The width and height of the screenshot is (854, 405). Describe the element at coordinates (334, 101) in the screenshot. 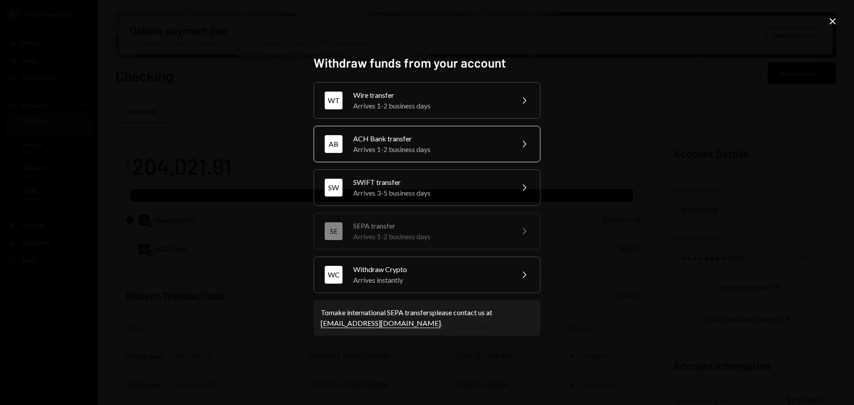

I see `div: WT` at that location.